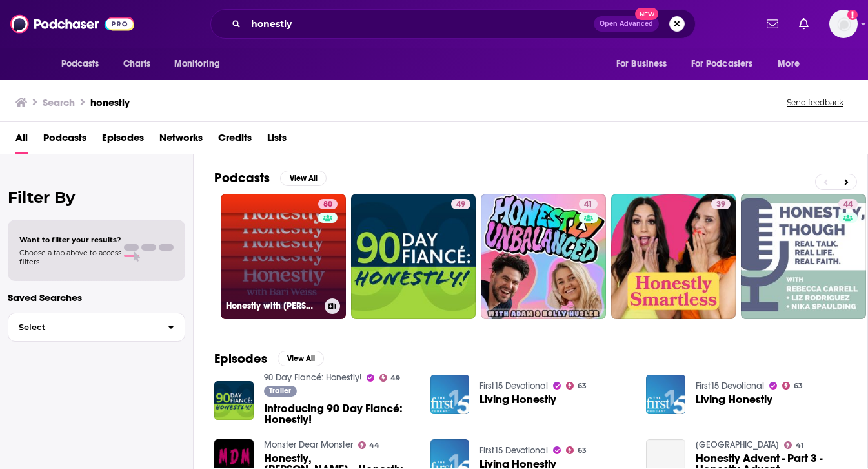  Describe the element at coordinates (235, 140) in the screenshot. I see `span: Credits` at that location.